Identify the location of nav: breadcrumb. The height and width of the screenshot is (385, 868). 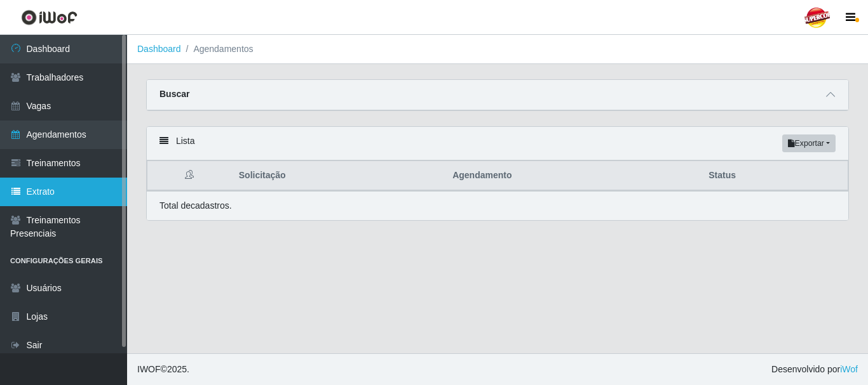
(497, 50).